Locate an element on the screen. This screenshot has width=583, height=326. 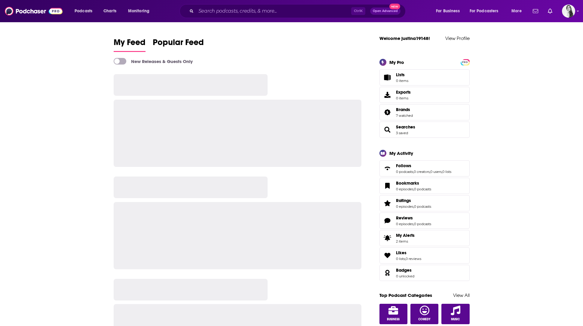
a: Welcome justina19148! is located at coordinates (404, 38).